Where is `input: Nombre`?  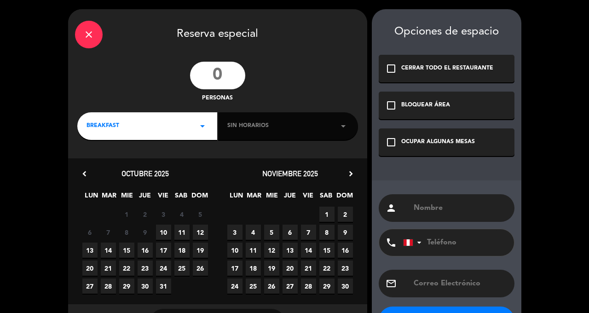
input: Nombre is located at coordinates (460, 208).